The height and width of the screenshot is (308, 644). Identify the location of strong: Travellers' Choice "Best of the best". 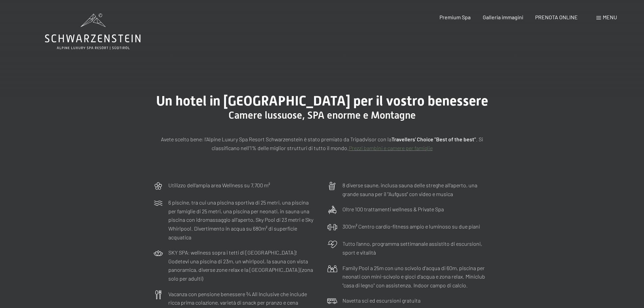
(433, 139).